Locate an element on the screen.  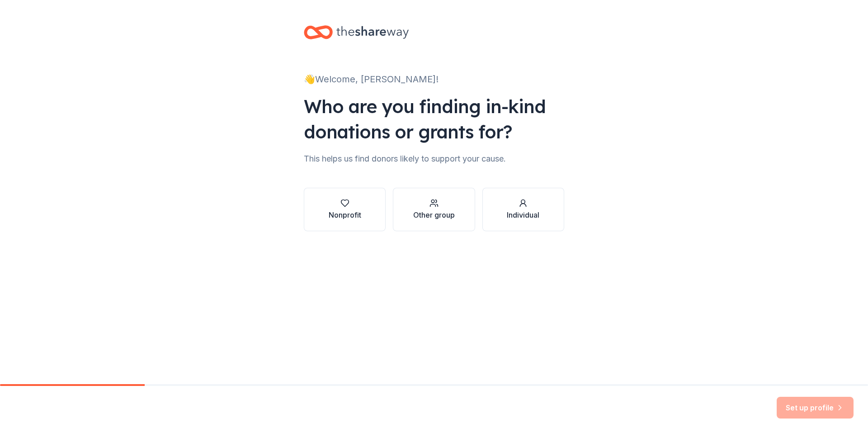
button: Individual is located at coordinates (523, 210).